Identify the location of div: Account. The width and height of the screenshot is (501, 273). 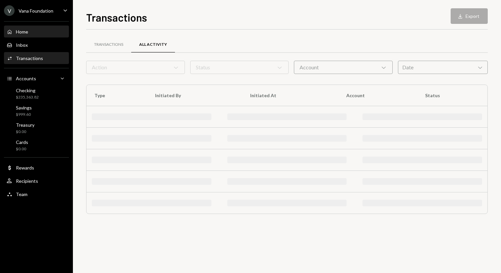
(343, 67).